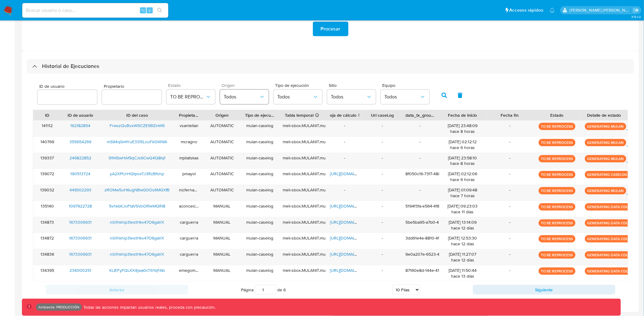 This screenshot has width=644, height=316. Describe the element at coordinates (527, 10) in the screenshot. I see `span: Accesos rápidos` at that location.